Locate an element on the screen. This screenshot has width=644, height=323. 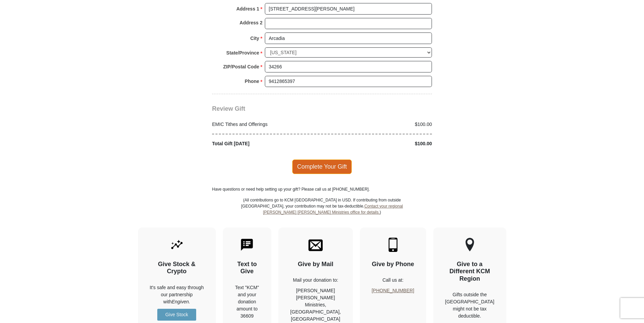
img: envelope.svg is located at coordinates (315, 245).